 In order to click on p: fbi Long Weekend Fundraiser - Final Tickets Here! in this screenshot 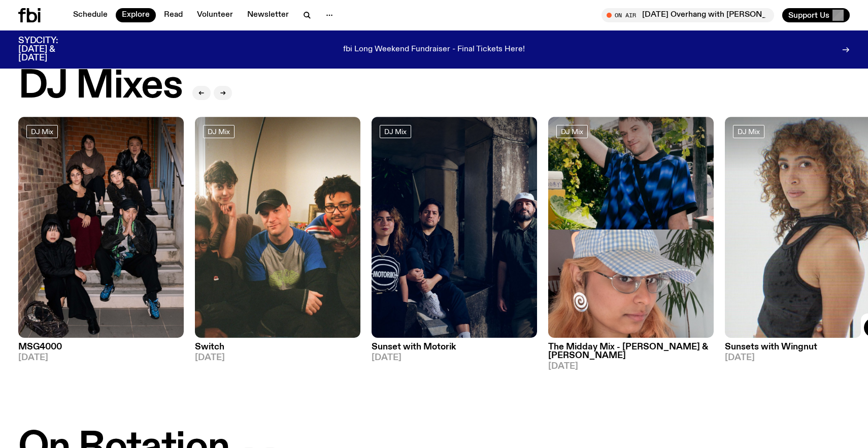, I will do `click(434, 50)`.